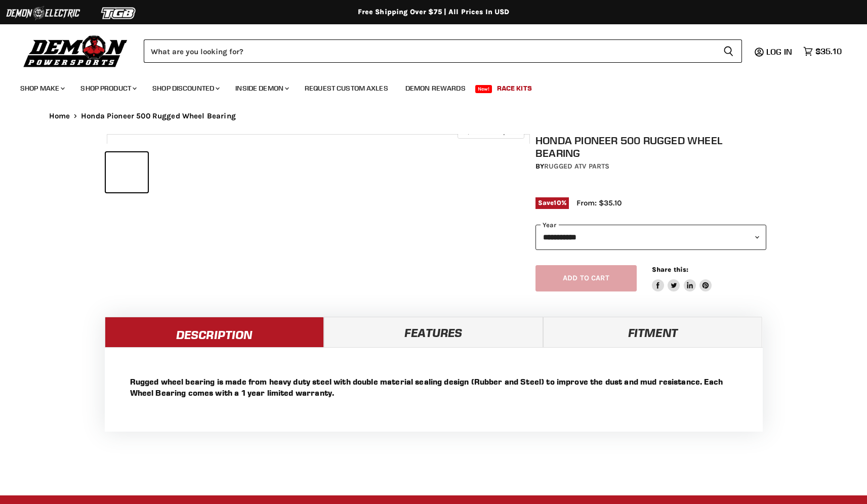 This screenshot has width=867, height=504. Describe the element at coordinates (599, 203) in the screenshot. I see `span: From: $35.10` at that location.